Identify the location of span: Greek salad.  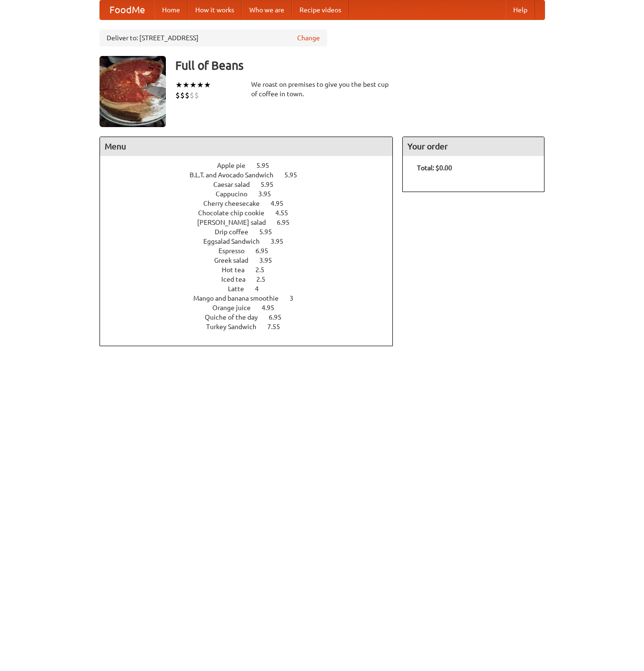
(236, 261).